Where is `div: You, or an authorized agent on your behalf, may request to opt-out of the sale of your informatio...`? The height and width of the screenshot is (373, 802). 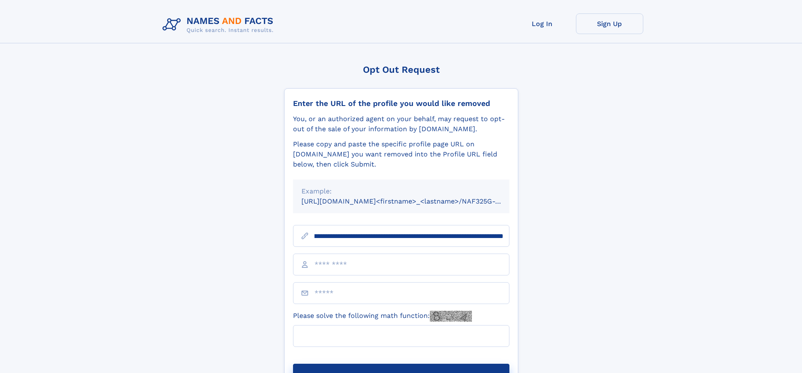 div: You, or an authorized agent on your behalf, may request to opt-out of the sale of your informatio... is located at coordinates (401, 124).